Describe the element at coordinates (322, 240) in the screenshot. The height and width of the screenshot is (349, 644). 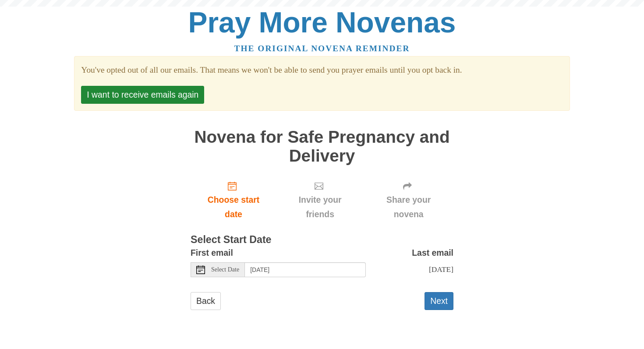
I see `h3: Select Start Date` at that location.